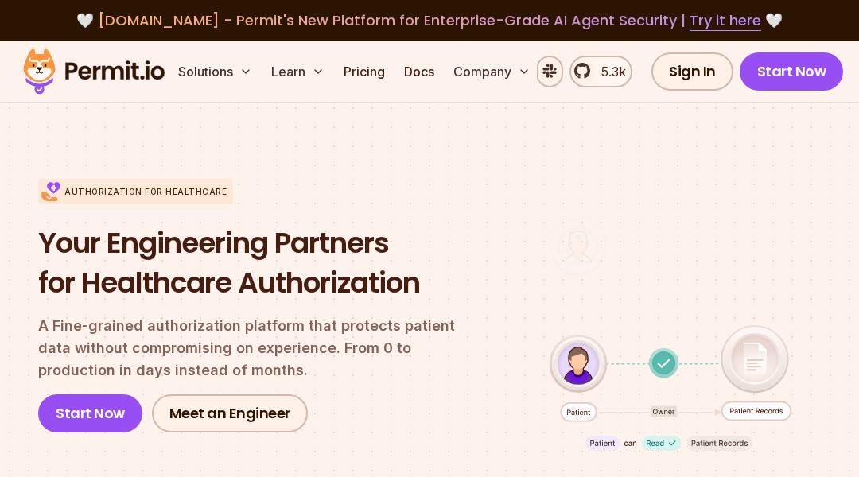 The image size is (859, 477). What do you see at coordinates (297, 72) in the screenshot?
I see `button: Learn` at bounding box center [297, 72].